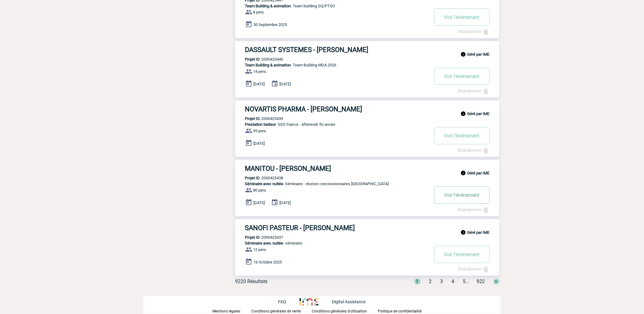 Image resolution: width=644 pixels, height=314 pixels. What do you see at coordinates (465, 281) in the screenshot?
I see `span: 5` at bounding box center [465, 281].